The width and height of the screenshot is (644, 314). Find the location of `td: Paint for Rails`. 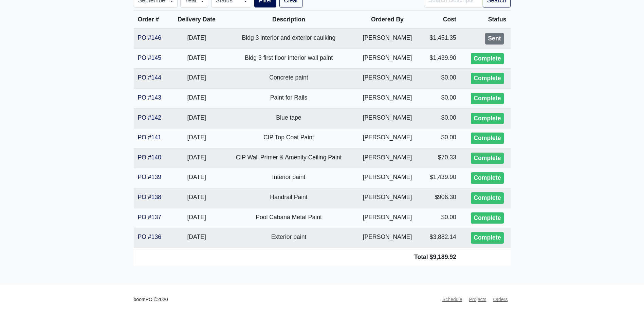

td: Paint for Rails is located at coordinates (289, 98).